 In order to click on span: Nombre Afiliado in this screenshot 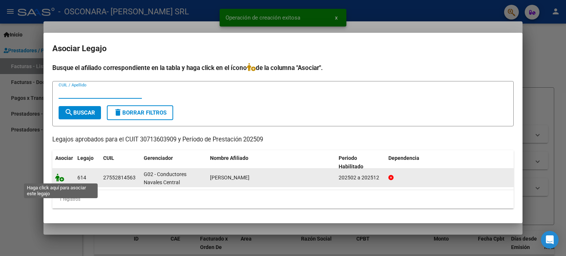, I will do `click(229, 158)`.